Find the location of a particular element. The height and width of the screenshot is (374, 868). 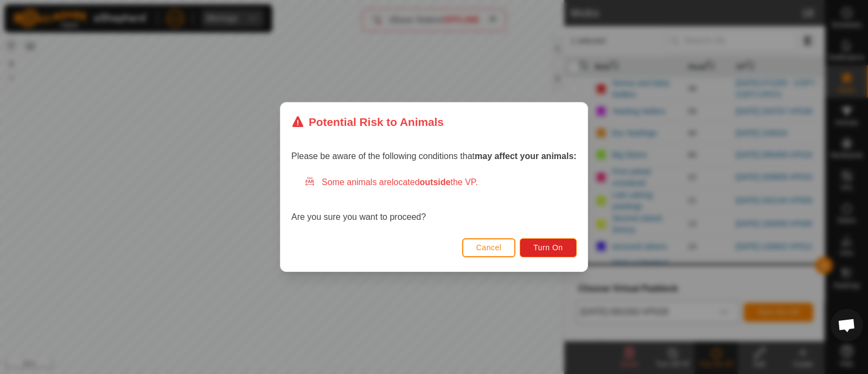

span: Turn On is located at coordinates (548, 248).